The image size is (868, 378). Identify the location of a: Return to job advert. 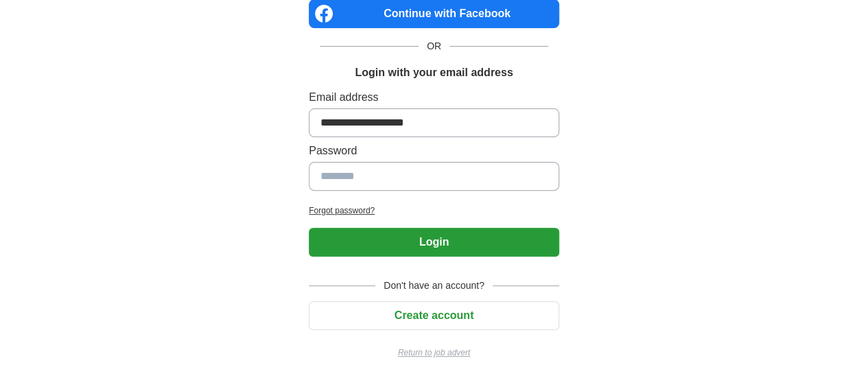
(434, 352).